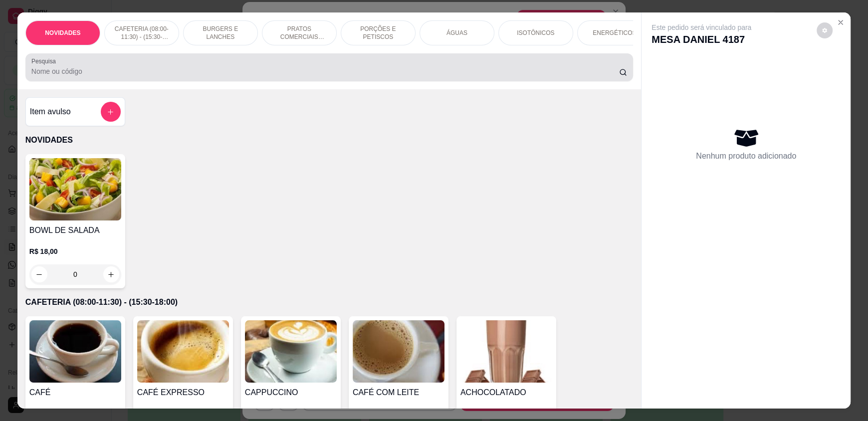 This screenshot has height=421, width=868. Describe the element at coordinates (536, 33) in the screenshot. I see `p: ISOTÔNICOS` at that location.